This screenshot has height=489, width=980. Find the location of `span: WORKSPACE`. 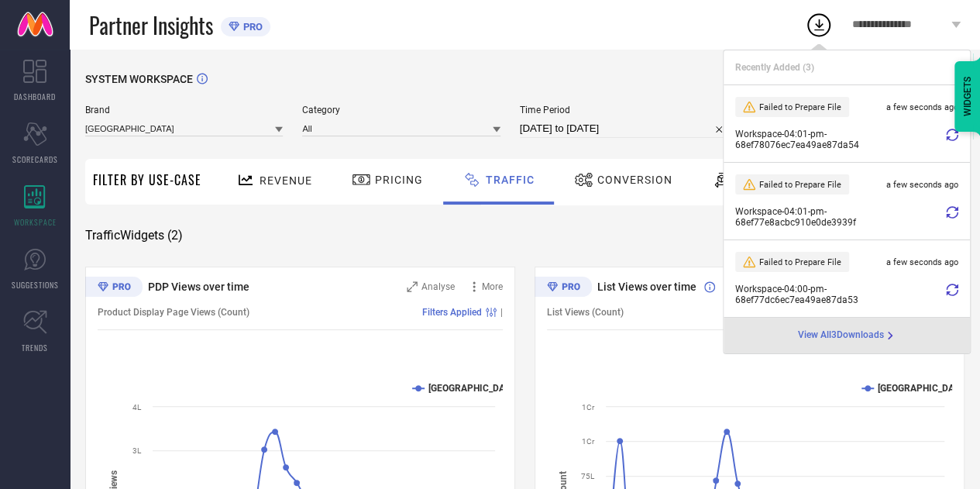

span: WORKSPACE is located at coordinates (35, 222).